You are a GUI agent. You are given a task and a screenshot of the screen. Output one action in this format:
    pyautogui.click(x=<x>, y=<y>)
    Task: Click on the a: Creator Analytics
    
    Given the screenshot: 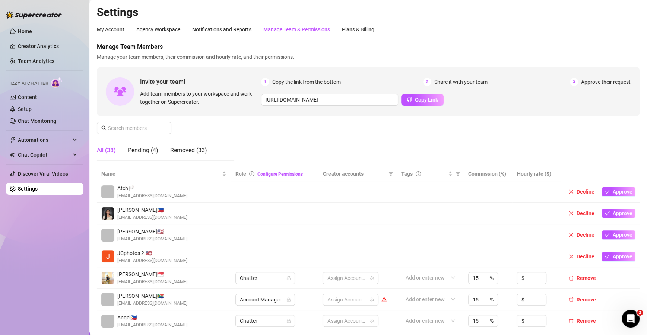 What is the action you would take?
    pyautogui.click(x=48, y=46)
    